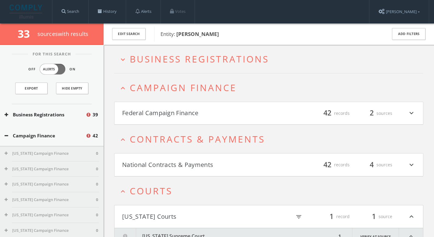 This screenshot has height=237, width=434. What do you see at coordinates (151, 191) in the screenshot?
I see `span: Courts` at bounding box center [151, 191].